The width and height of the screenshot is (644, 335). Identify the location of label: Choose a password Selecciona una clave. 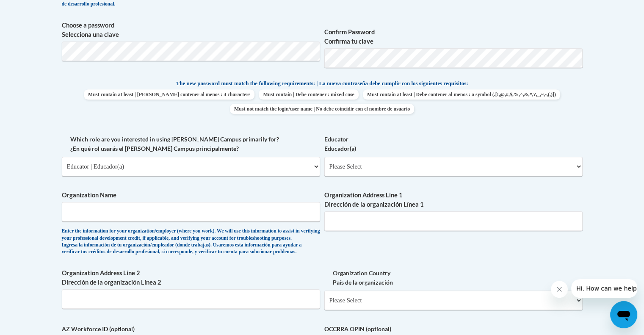
(191, 30).